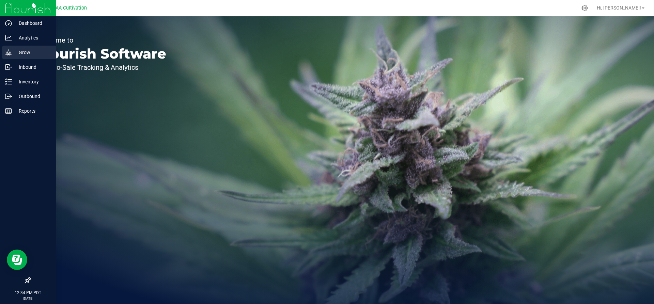  I want to click on p: Analytics, so click(32, 38).